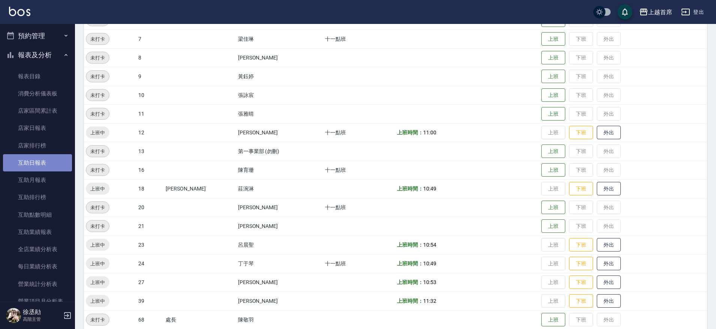 Image resolution: width=716 pixels, height=329 pixels. Describe the element at coordinates (280, 170) in the screenshot. I see `td: 陳育珊` at that location.